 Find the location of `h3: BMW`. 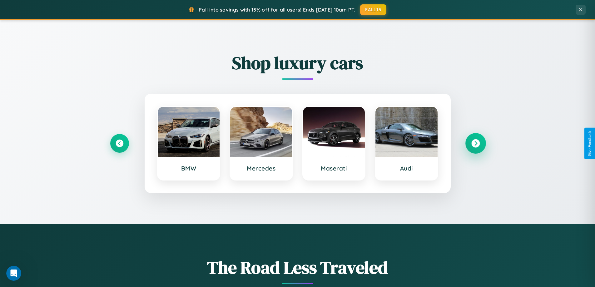

h3: BMW is located at coordinates (189, 168).